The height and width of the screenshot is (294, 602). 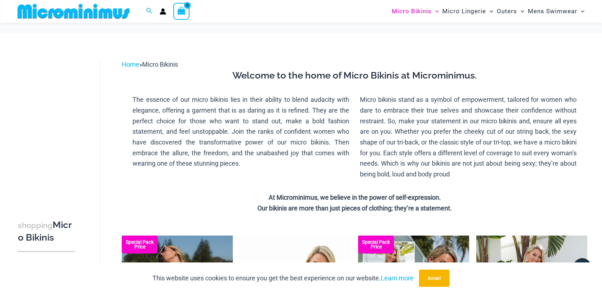 I want to click on a: Learn more, so click(x=397, y=278).